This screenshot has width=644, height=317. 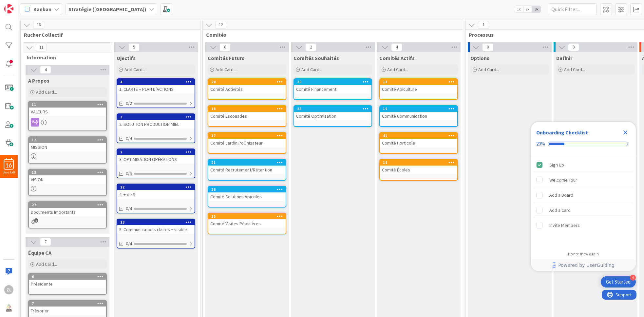 What do you see at coordinates (156, 121) in the screenshot?
I see `div: 32. SOLUTION PRODUCTION MIEL` at bounding box center [156, 121].